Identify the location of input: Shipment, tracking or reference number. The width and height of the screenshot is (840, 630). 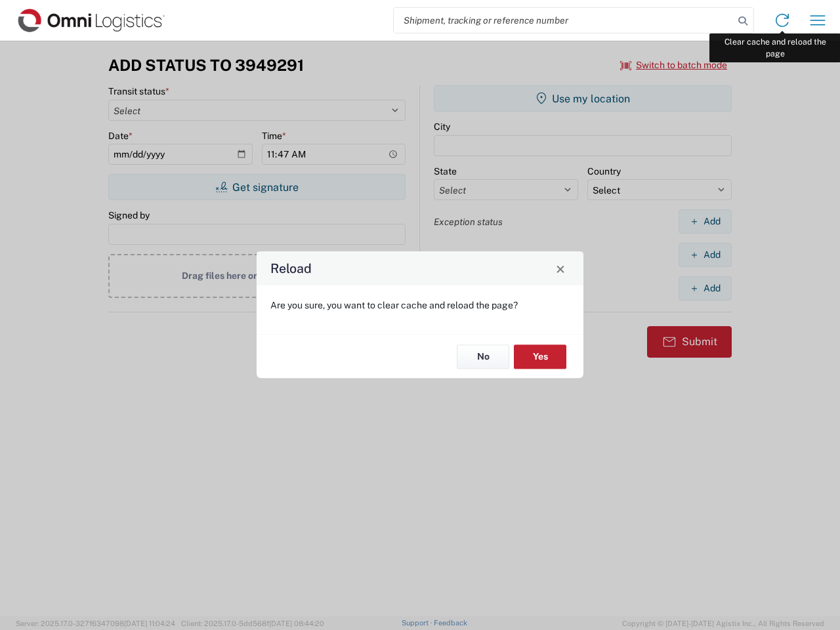
(564, 20).